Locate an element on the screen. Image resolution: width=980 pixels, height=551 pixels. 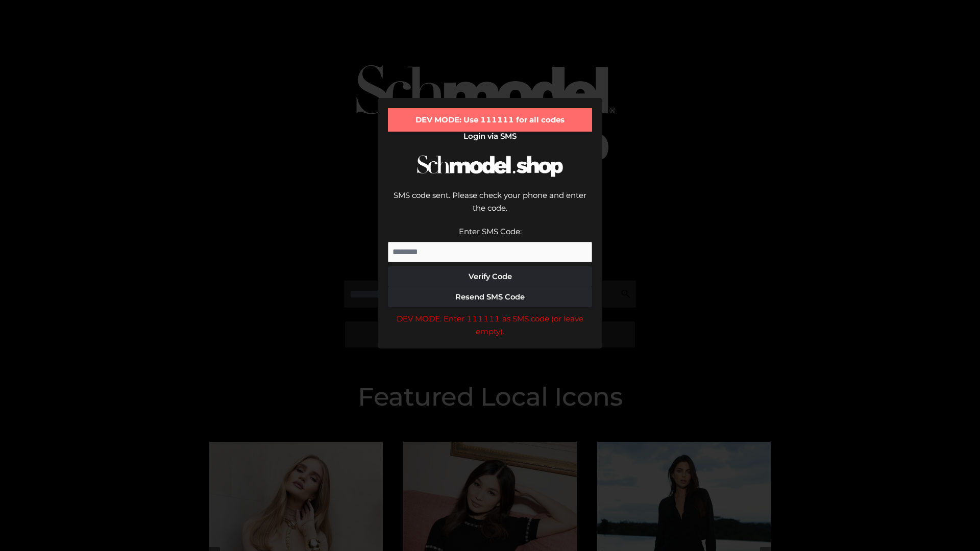
button: Resend SMS Code is located at coordinates (490, 297).